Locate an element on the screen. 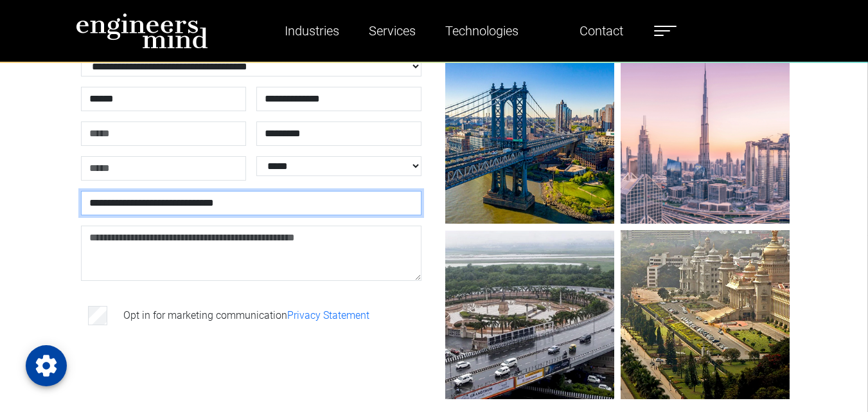  a: Industries is located at coordinates (311, 31).